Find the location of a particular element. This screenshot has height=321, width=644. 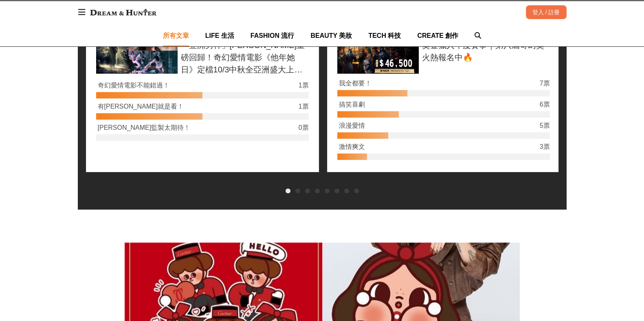

div: 搞笑喜劇 is located at coordinates (352, 105).